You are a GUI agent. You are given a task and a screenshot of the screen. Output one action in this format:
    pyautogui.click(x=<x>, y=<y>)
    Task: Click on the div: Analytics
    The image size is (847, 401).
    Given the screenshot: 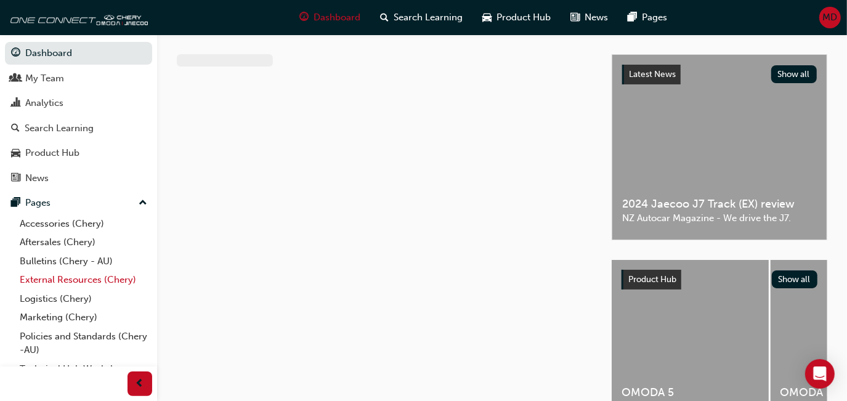 What is the action you would take?
    pyautogui.click(x=44, y=103)
    